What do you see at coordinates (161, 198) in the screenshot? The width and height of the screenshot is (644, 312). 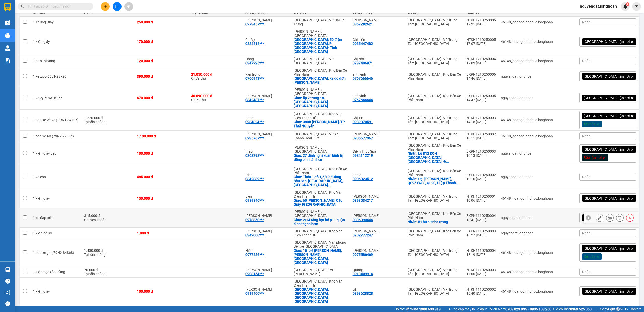 I see `div: 150.000 đ` at bounding box center [161, 198].